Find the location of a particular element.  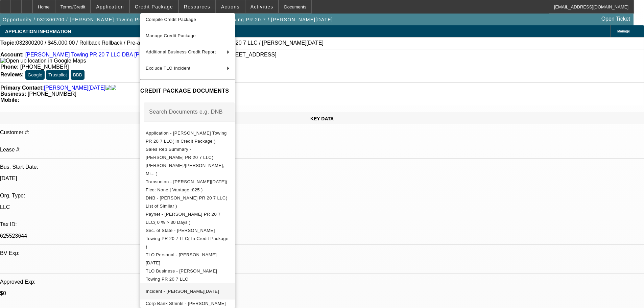

span: Exclude TLO Incident is located at coordinates (168, 68).